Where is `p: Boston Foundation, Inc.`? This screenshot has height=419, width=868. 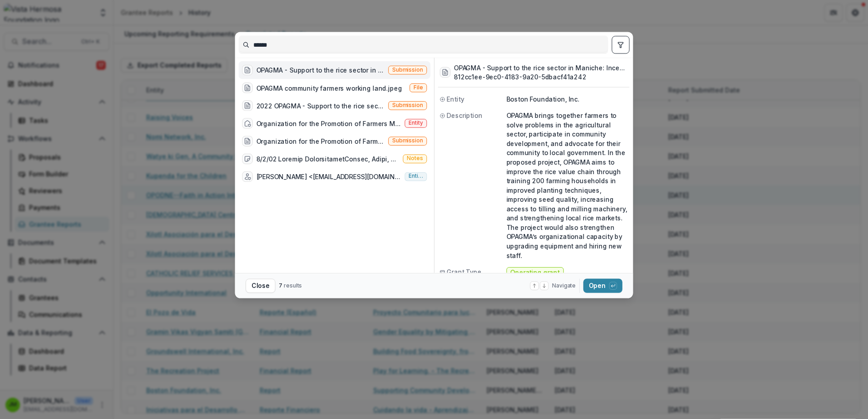
p: Boston Foundation, Inc. is located at coordinates (567, 99).